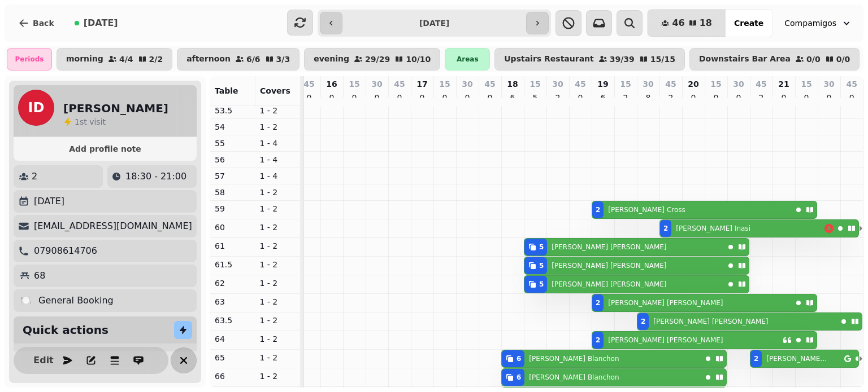 This screenshot has width=868, height=392. I want to click on div: Areas, so click(468, 59).